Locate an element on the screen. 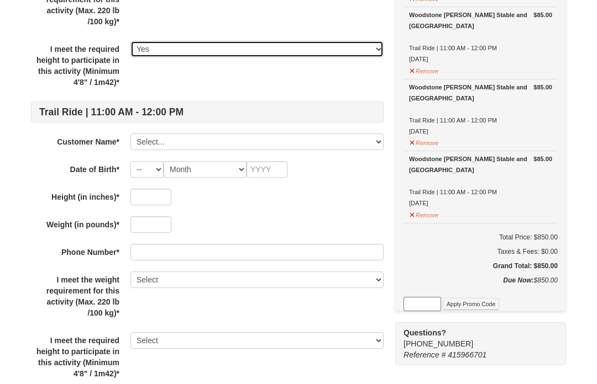 The height and width of the screenshot is (384, 597). span: Reference # is located at coordinates (424, 355).